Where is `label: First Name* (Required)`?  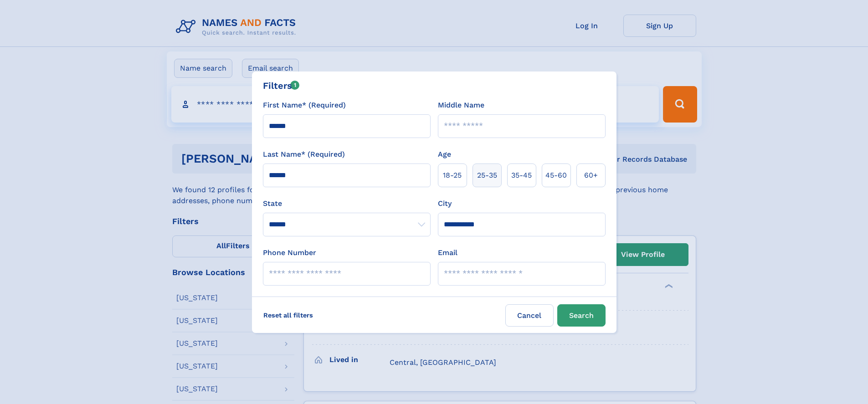
label: First Name* (Required) is located at coordinates (304, 105).